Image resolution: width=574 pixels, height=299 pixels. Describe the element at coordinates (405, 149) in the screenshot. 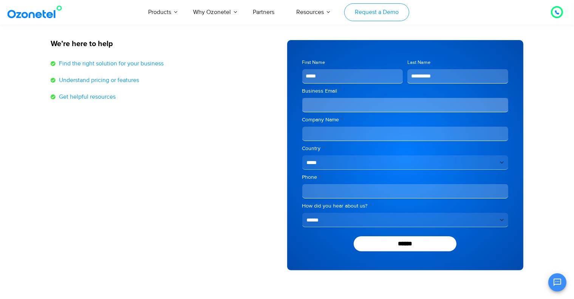

I see `label: Country` at that location.